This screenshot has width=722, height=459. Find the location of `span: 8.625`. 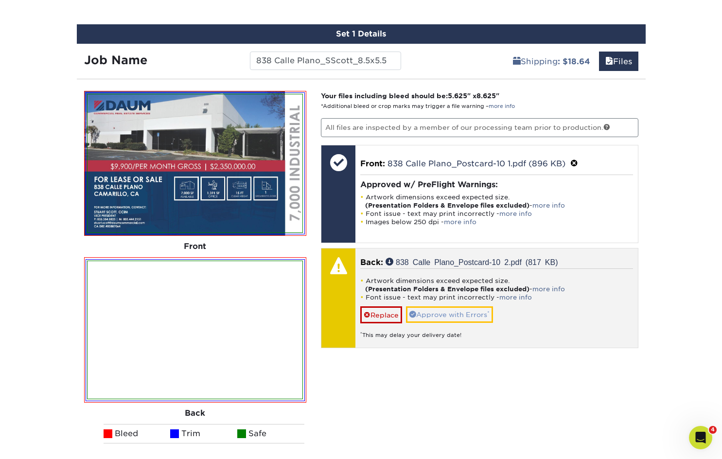

span: 8.625 is located at coordinates (486, 96).